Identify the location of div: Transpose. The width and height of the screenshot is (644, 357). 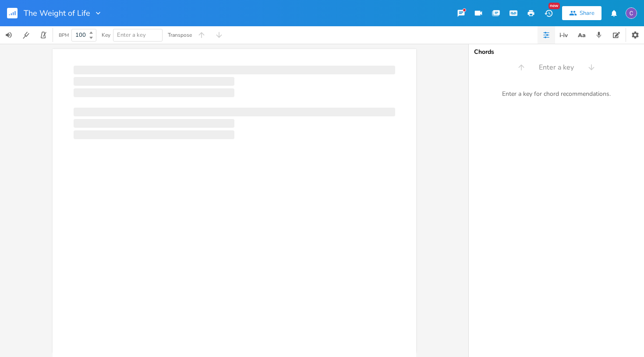
(180, 35).